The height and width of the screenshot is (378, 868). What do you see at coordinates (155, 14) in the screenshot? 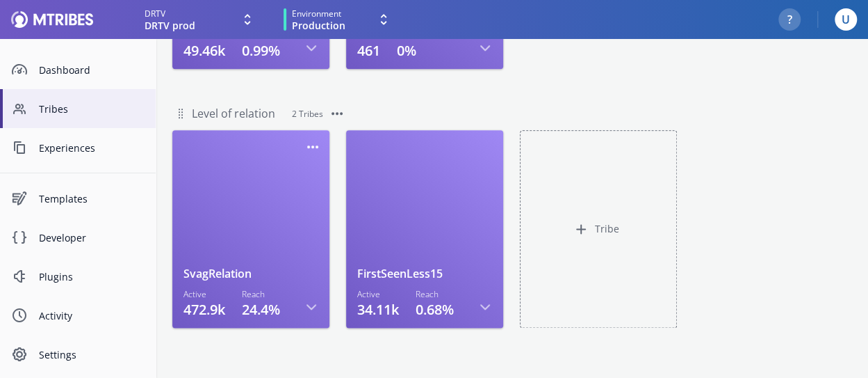
I see `span: DRTV` at bounding box center [155, 14].